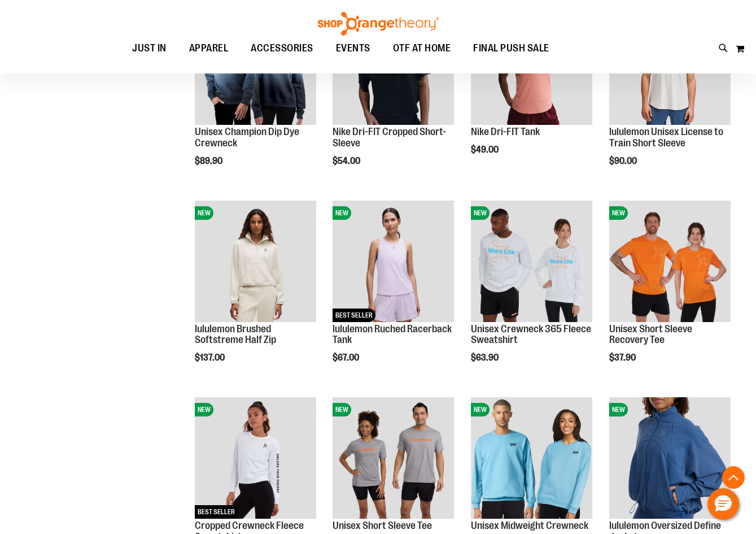 The image size is (756, 534). Describe the element at coordinates (733, 477) in the screenshot. I see `button: Back To Top` at that location.